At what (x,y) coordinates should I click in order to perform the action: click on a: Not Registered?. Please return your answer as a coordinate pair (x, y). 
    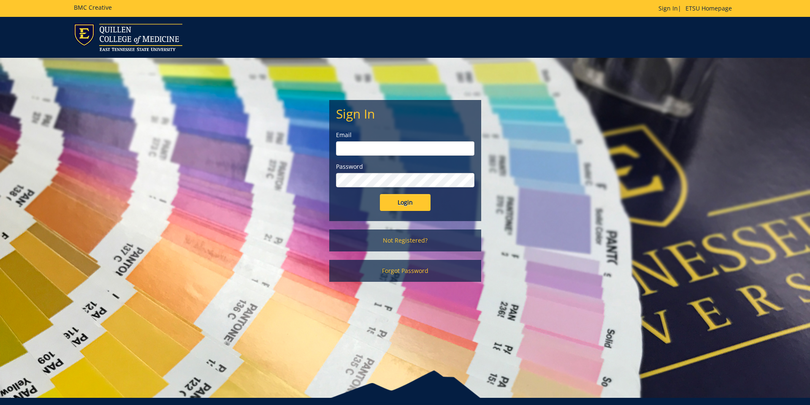
    Looking at the image, I should click on (405, 241).